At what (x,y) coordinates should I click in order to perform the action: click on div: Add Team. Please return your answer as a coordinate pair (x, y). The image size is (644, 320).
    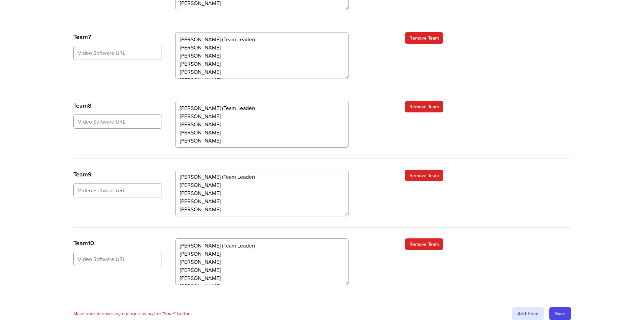
    Looking at the image, I should click on (528, 314).